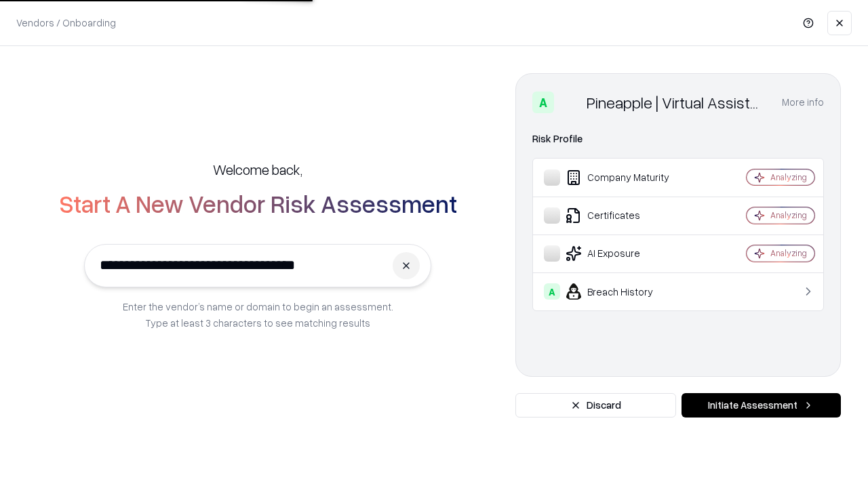 The height and width of the screenshot is (488, 868). What do you see at coordinates (625, 215) in the screenshot?
I see `div: Certificates` at bounding box center [625, 215].